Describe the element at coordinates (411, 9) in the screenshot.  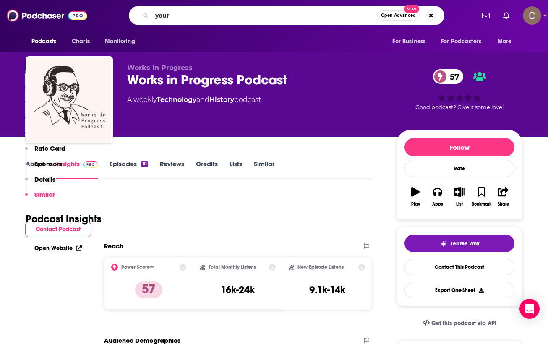
I see `span: New` at that location.